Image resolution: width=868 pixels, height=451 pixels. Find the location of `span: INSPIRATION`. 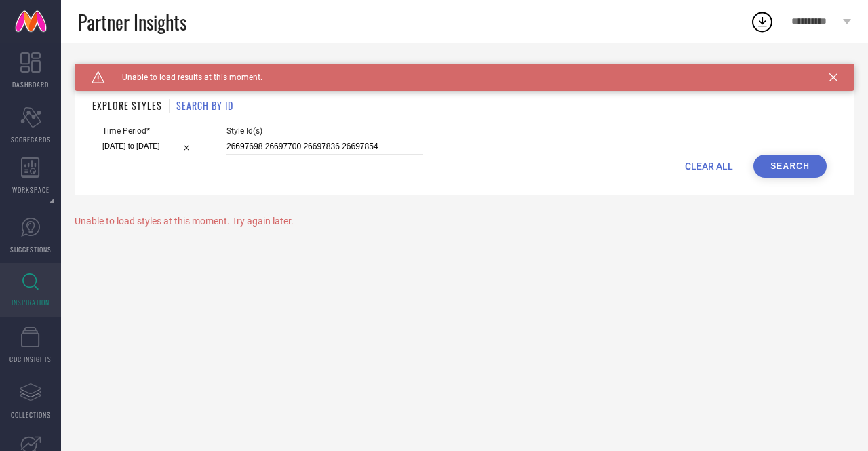

span: INSPIRATION is located at coordinates (30, 302).